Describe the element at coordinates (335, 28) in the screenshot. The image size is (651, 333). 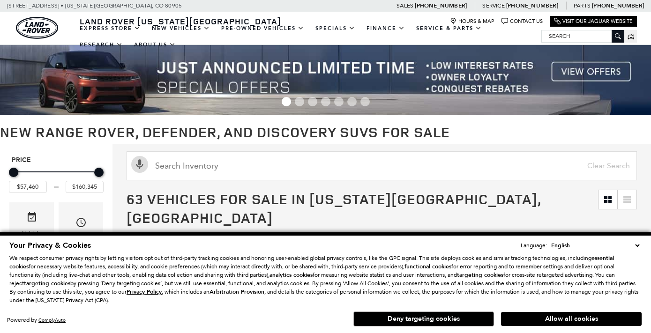
I see `a: Specials` at that location.